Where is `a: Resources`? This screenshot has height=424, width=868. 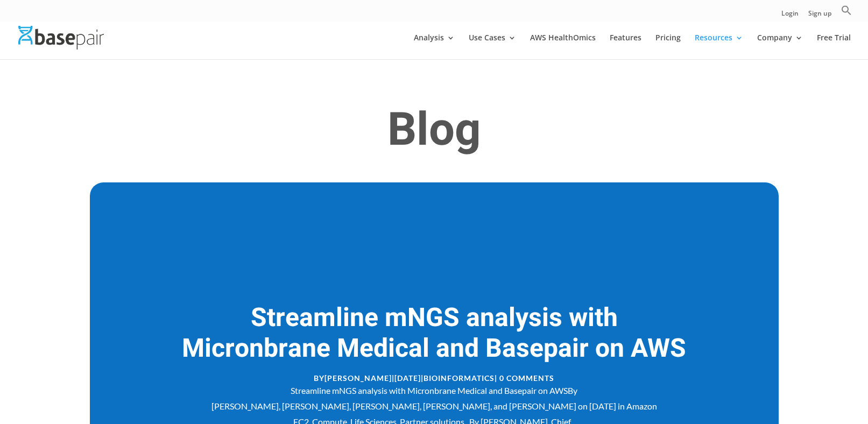 a: Resources is located at coordinates (719, 46).